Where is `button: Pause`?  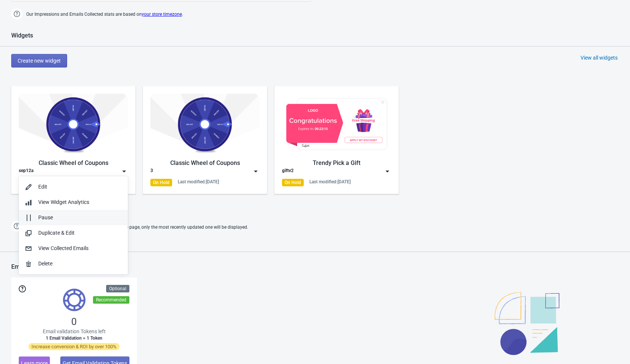
button: Pause is located at coordinates (73, 218).